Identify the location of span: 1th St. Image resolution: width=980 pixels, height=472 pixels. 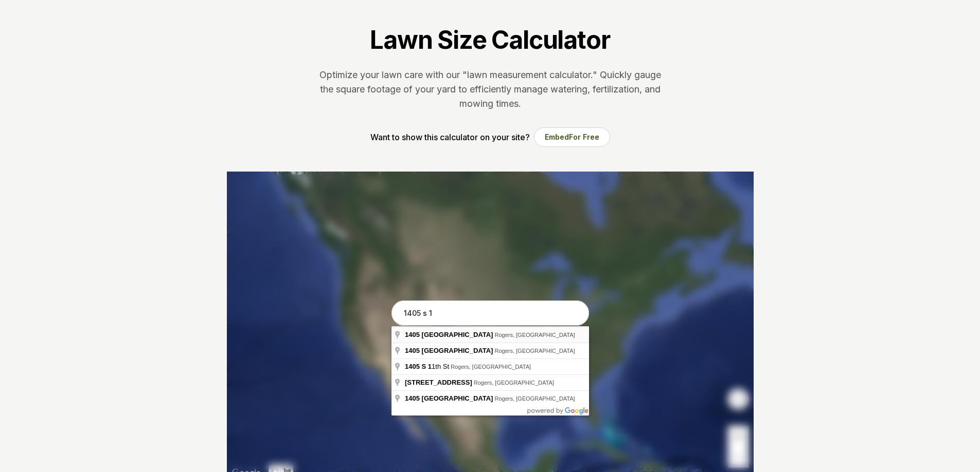
(428, 366).